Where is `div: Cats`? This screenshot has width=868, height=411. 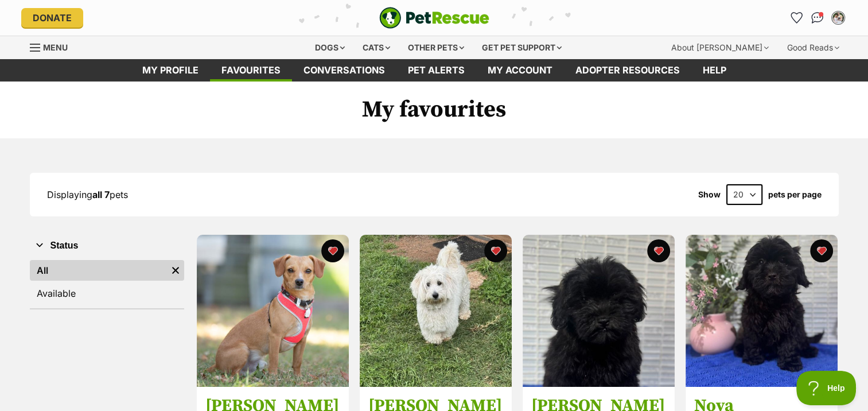 div: Cats is located at coordinates (377, 48).